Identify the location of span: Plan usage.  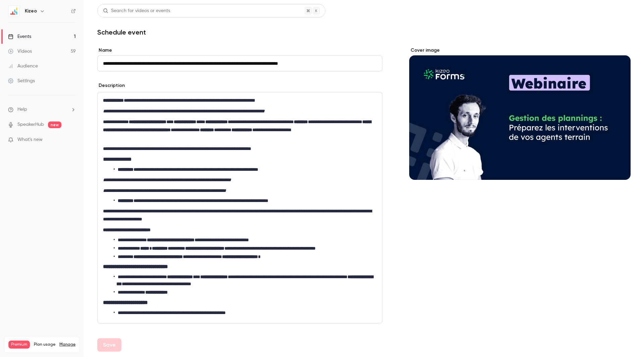
(44, 345).